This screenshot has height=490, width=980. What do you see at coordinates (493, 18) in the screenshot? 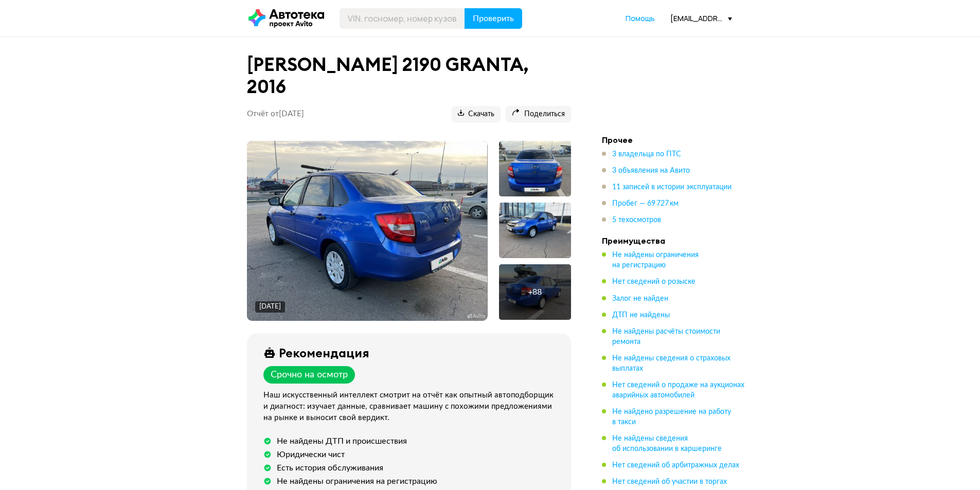
I see `button: Проверить` at bounding box center [493, 18].